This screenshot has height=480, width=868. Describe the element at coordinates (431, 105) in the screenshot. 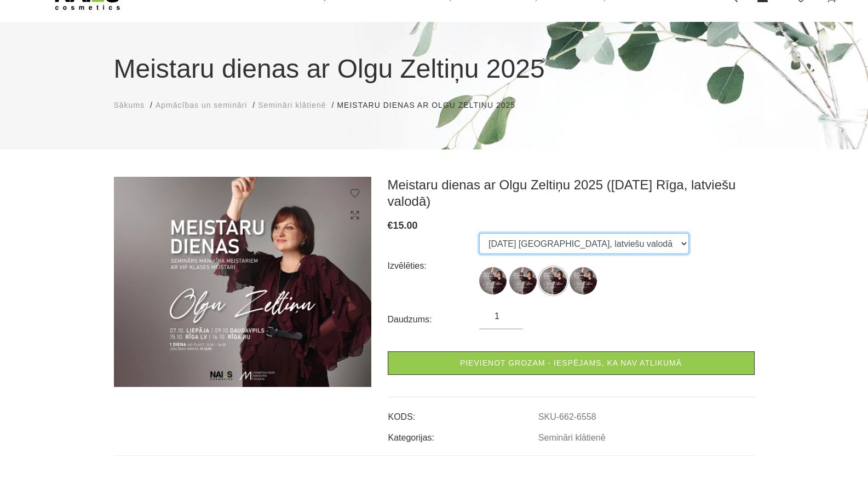

I see `li: Meistaru dienas ar Olgu Zeltiņu 2025` at that location.